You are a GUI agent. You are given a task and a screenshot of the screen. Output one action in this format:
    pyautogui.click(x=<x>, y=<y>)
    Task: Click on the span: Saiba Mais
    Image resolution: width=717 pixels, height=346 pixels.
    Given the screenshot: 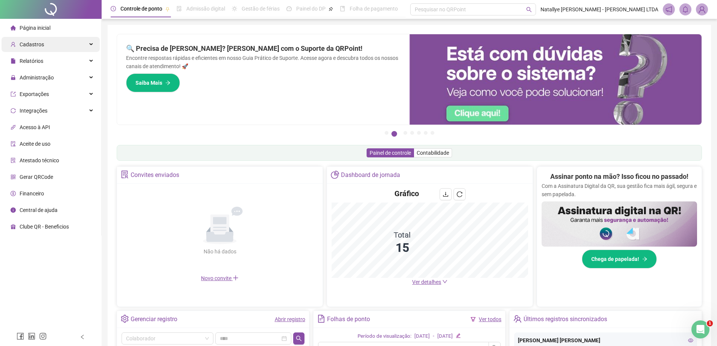 What is the action you would take?
    pyautogui.click(x=149, y=83)
    